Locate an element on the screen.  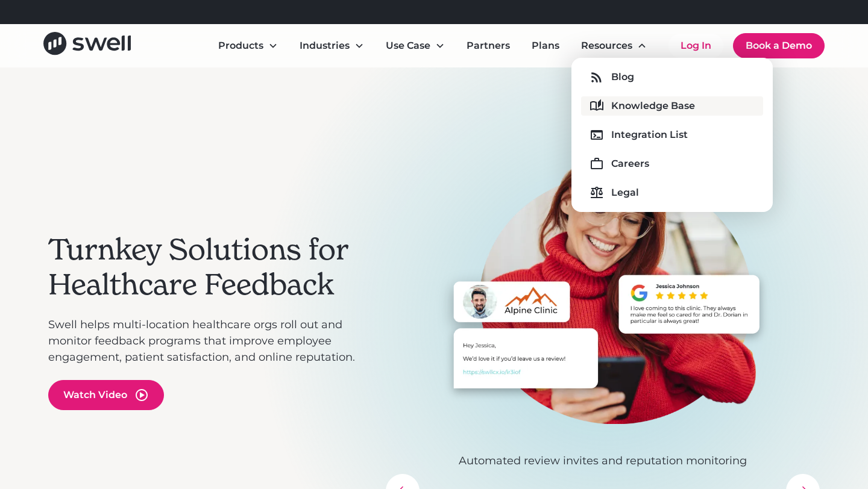
div: Blog is located at coordinates (622, 77).